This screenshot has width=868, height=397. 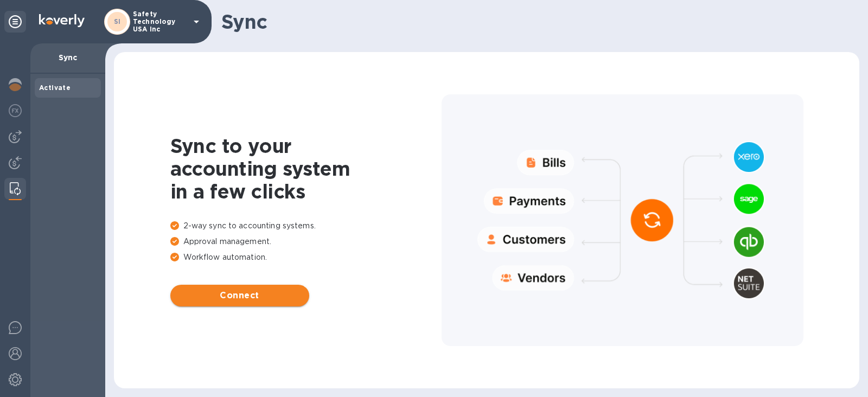 What do you see at coordinates (55, 87) in the screenshot?
I see `b: Activate` at bounding box center [55, 87].